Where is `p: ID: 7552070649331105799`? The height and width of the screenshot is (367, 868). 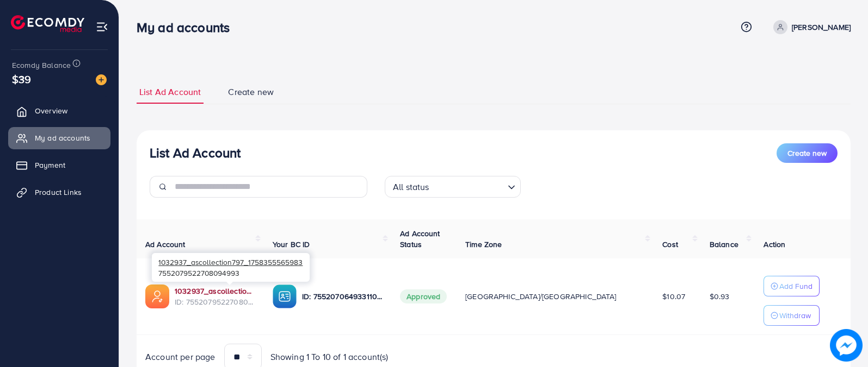 p: ID: 7552070649331105799 is located at coordinates (342, 296).